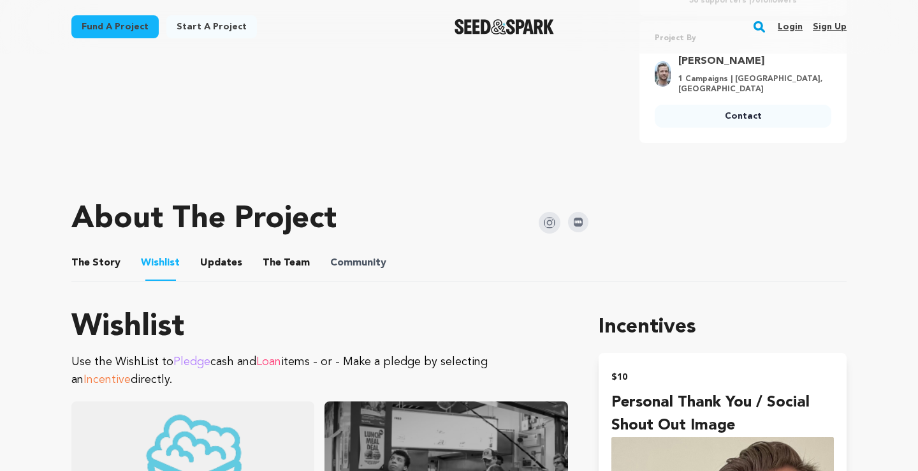  Describe the element at coordinates (722, 414) in the screenshot. I see `h4: Personal Thank you / Social Shout Out Image` at that location.